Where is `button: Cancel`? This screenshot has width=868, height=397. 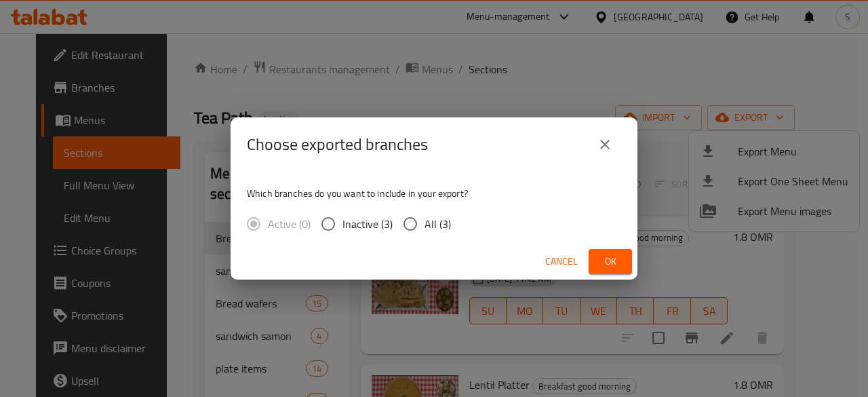
button: Cancel is located at coordinates (562, 262).